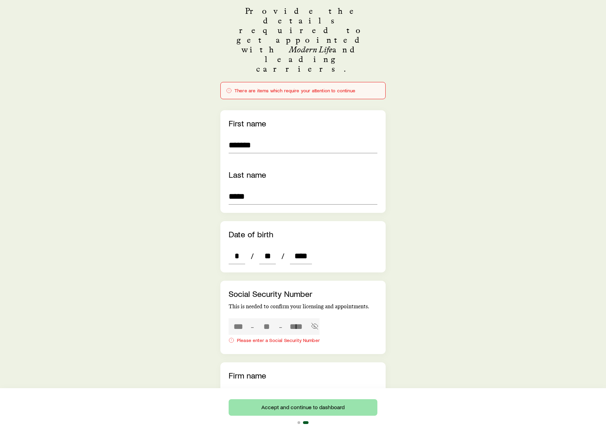 This screenshot has height=435, width=606. What do you see at coordinates (270, 293) in the screenshot?
I see `label: Social Security Number` at bounding box center [270, 293].